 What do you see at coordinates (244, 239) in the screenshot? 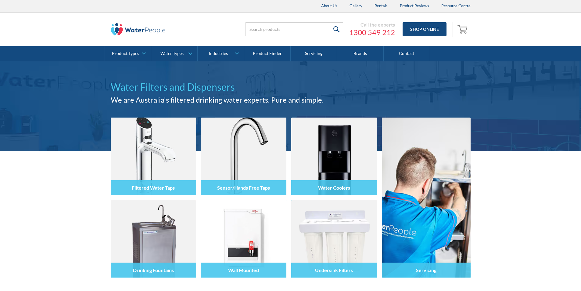
I see `img: Wall Mounted` at bounding box center [244, 239].